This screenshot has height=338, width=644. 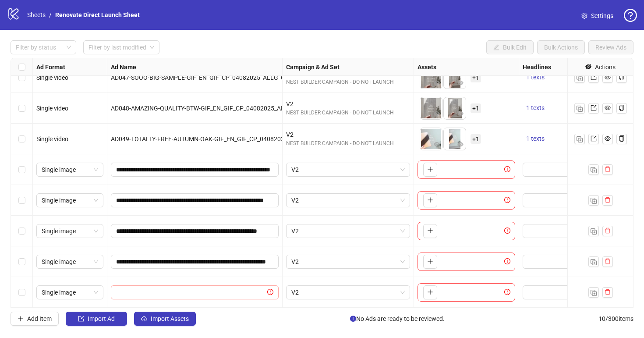 What do you see at coordinates (517, 67) in the screenshot?
I see `div: Resize Assets column` at bounding box center [517, 67].